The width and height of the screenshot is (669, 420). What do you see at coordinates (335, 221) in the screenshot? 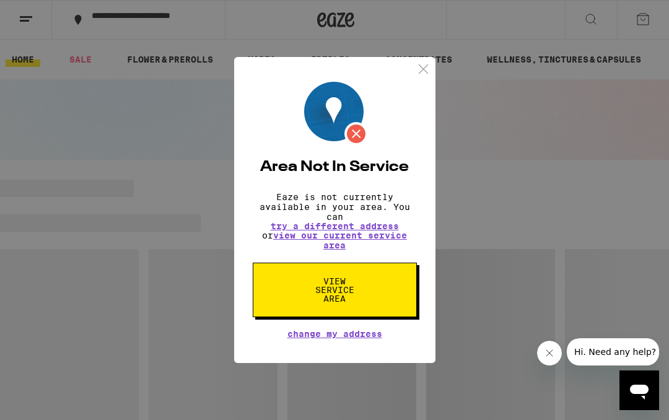
I see `p: Eaze is not currently available in your area. You can or` at bounding box center [335, 221].